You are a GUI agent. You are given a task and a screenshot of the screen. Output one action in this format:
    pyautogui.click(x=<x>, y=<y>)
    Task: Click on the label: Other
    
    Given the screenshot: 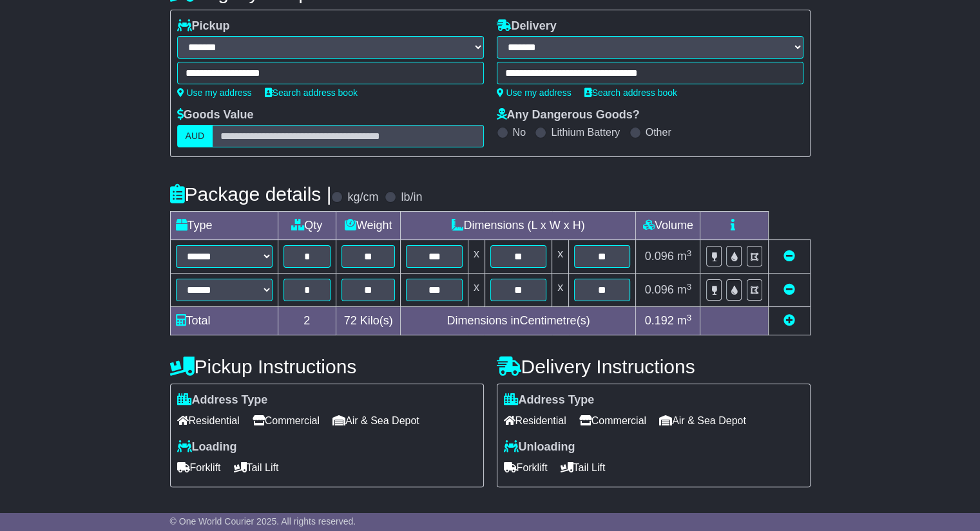 What is the action you would take?
    pyautogui.click(x=658, y=132)
    